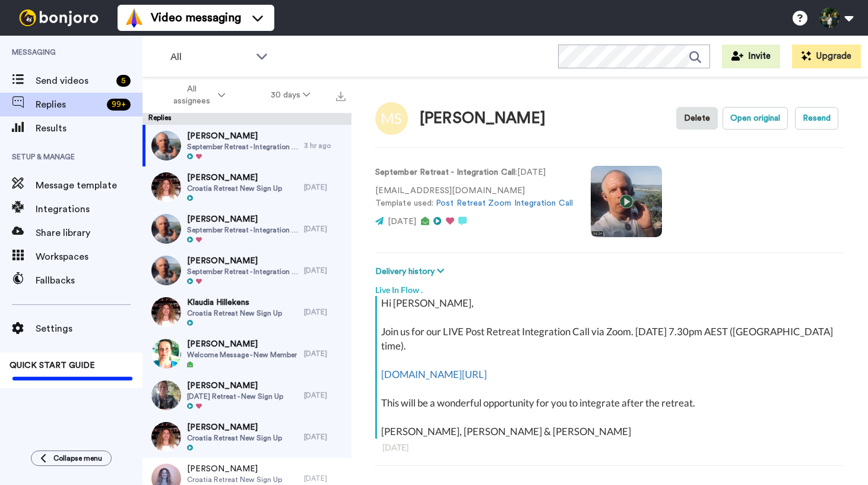 This screenshot has height=485, width=868. Describe the element at coordinates (74, 81) in the screenshot. I see `span: Send videos` at that location.